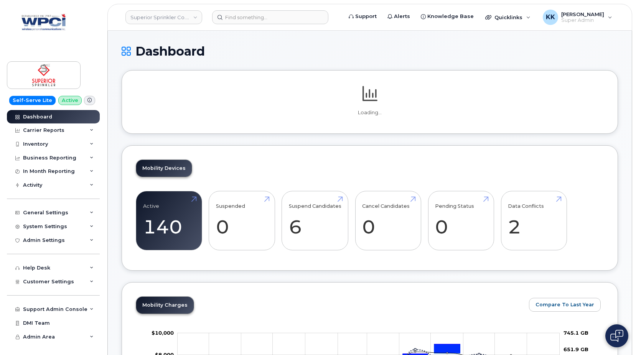 The height and width of the screenshot is (355, 636). I want to click on span: Compare To Last Year, so click(565, 305).